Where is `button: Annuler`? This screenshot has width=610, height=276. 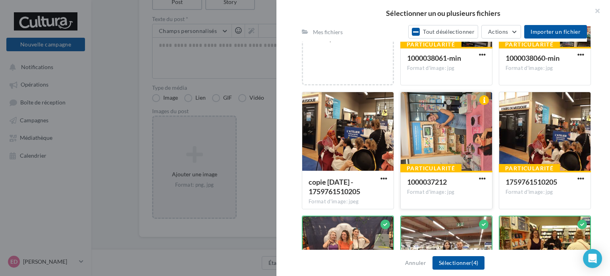 button: Annuler is located at coordinates (416, 263).